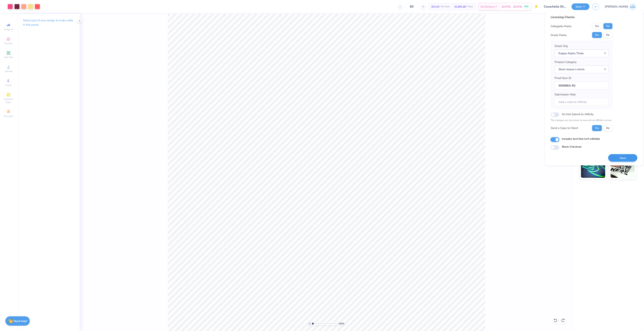 This screenshot has height=331, width=644. I want to click on span: Clipart & logos, so click(9, 101).